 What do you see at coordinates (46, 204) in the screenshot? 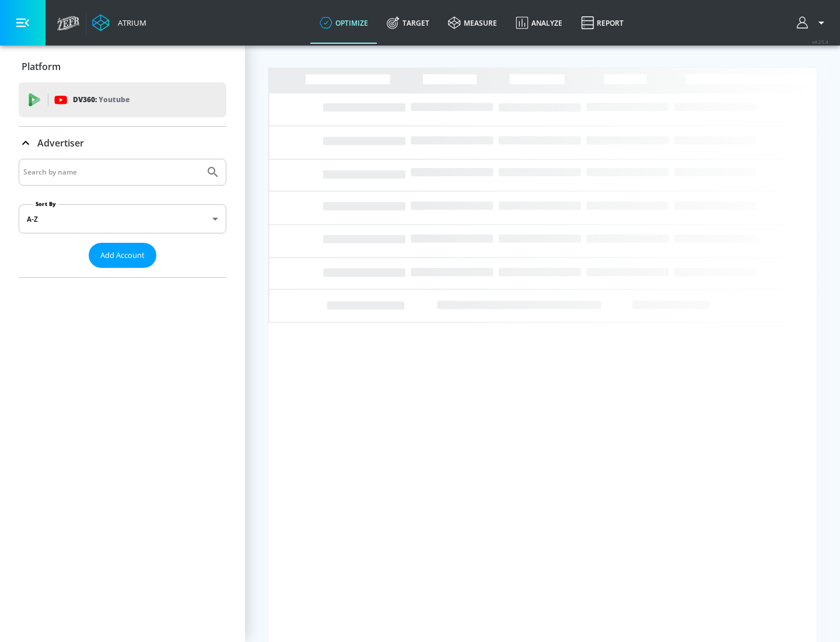
I see `label: Sort By` at bounding box center [46, 204].